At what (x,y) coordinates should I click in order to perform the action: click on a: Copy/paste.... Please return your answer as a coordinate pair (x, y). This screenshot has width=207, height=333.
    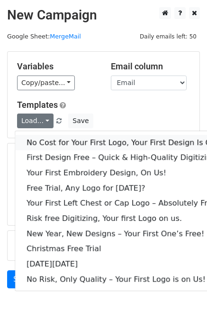
    Looking at the image, I should click on (46, 83).